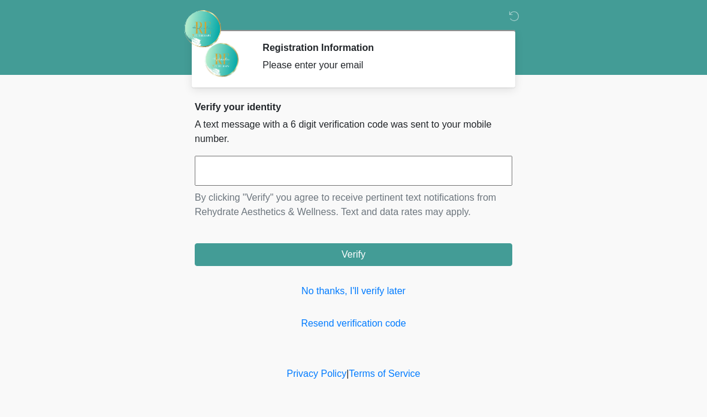 The height and width of the screenshot is (417, 707). What do you see at coordinates (354, 291) in the screenshot?
I see `a: No thanks, I'll verify later` at bounding box center [354, 291].